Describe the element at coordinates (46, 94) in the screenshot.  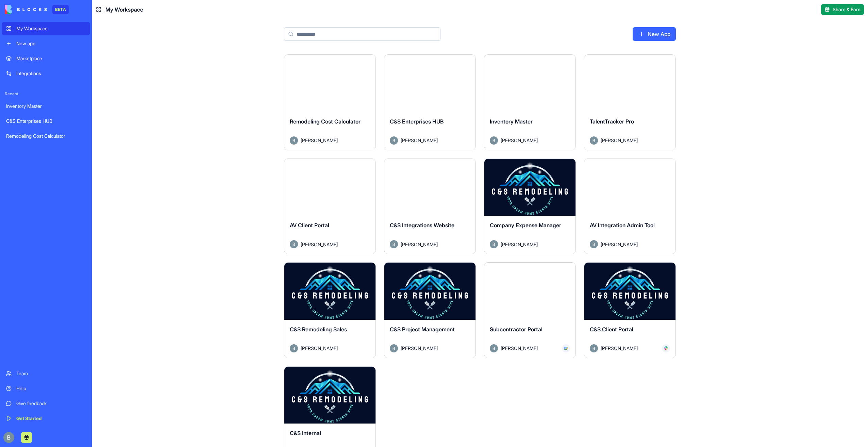
I see `span: Recent` at that location.